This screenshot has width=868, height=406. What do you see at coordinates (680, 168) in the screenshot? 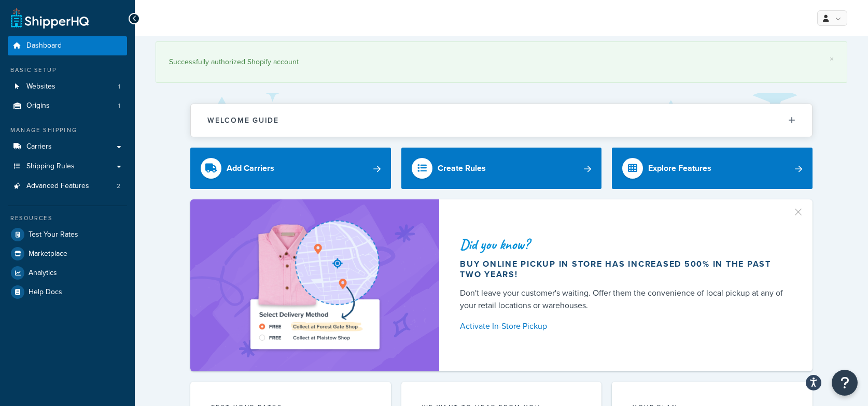
I see `div: Explore Features` at bounding box center [680, 168].